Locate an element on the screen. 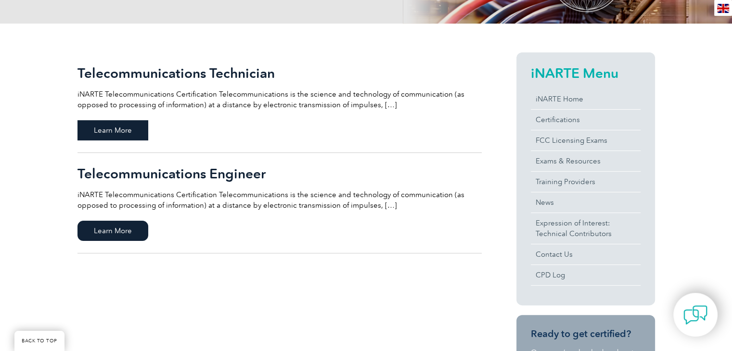 The width and height of the screenshot is (732, 351). a: FCC Licensing Exams is located at coordinates (586, 141).